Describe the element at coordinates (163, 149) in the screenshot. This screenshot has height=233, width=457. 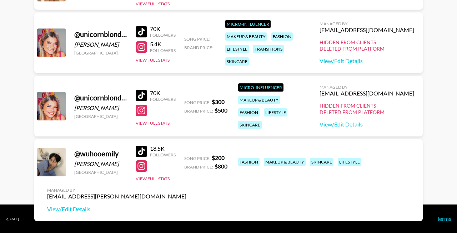
I see `div: 18.5K` at that location.